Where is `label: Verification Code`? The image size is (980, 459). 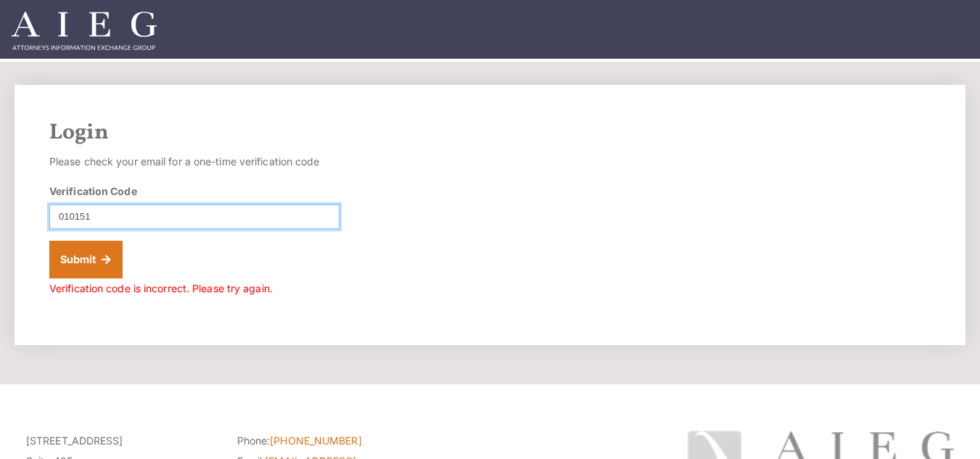
label: Verification Code is located at coordinates (93, 191).